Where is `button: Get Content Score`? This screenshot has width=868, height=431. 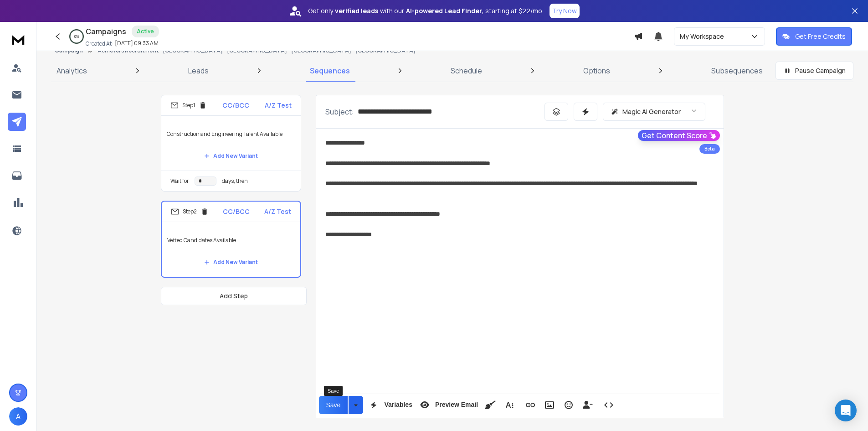 button: Get Content Score is located at coordinates (679, 135).